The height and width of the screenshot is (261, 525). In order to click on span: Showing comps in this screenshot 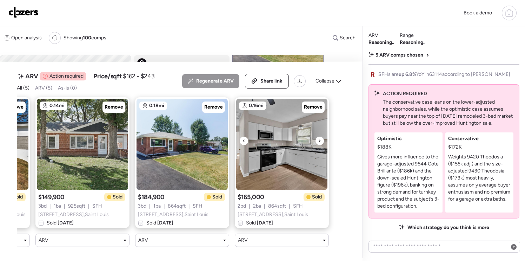, I will do `click(85, 38)`.